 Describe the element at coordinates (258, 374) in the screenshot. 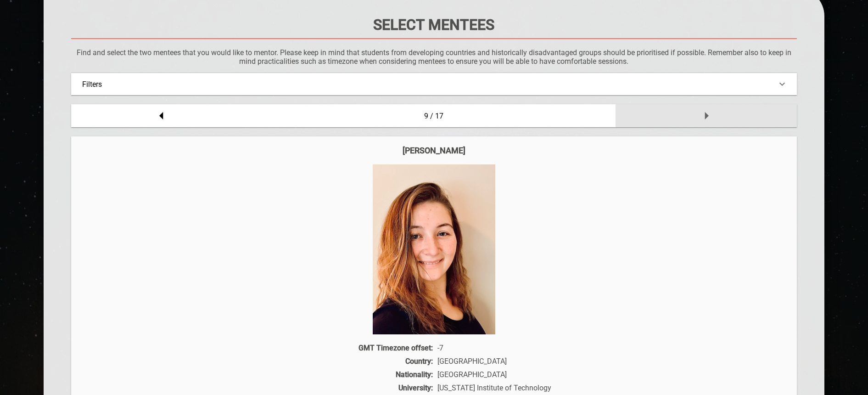

I see `div: Nationality:` at that location.